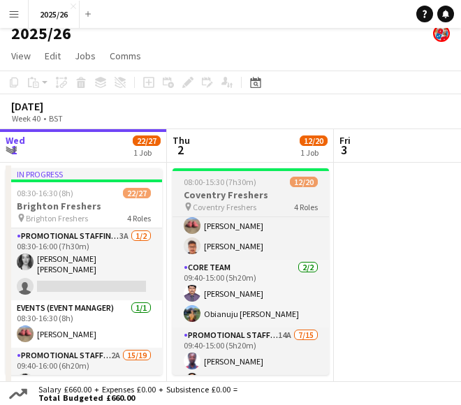 Image resolution: width=461 pixels, height=405 pixels. What do you see at coordinates (84, 271) in the screenshot?
I see `div: In progress08:30-16:30 (8h)22/27Brighton Freshers Brighton Freshers4 RolesPromotional Staffing (T...` at bounding box center [84, 271].